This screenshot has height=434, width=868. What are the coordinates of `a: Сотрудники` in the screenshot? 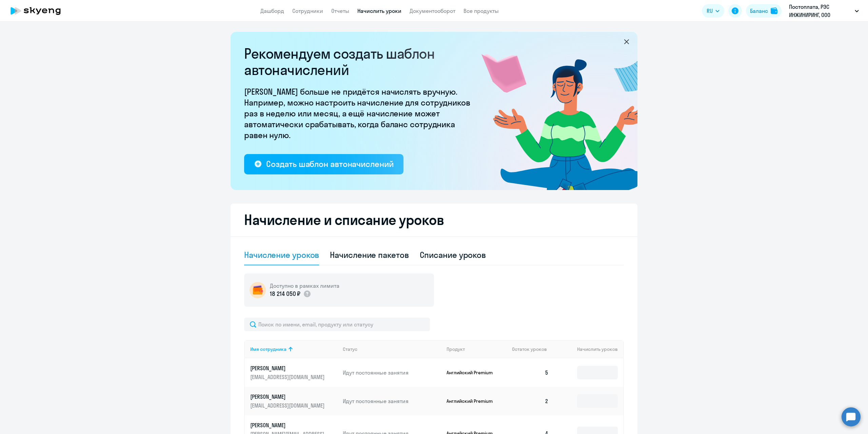 It's located at (308, 11).